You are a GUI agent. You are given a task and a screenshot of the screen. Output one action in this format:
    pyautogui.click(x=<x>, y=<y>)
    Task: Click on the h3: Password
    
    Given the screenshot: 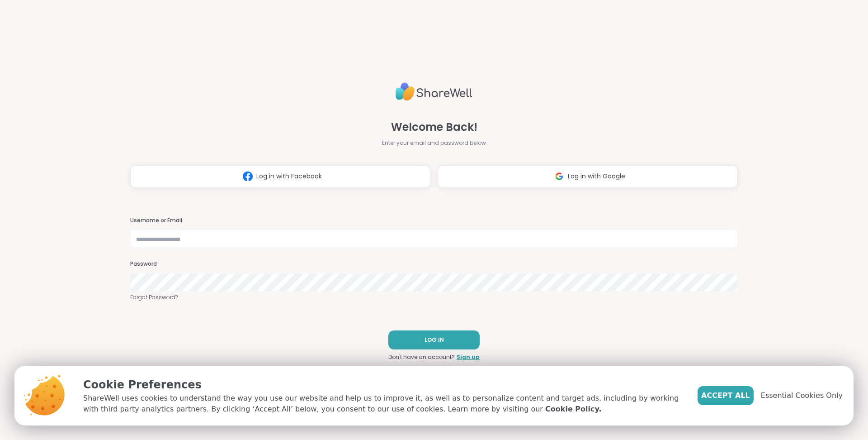 What is the action you would take?
    pyautogui.click(x=434, y=264)
    